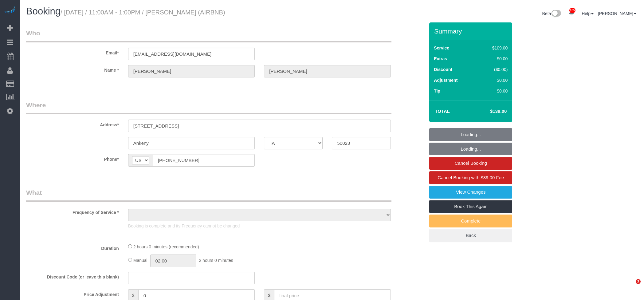 Image resolution: width=644 pixels, height=300 pixels. What do you see at coordinates (166, 246) in the screenshot?
I see `span: 2 hours 0 minutes (recommended)` at bounding box center [166, 246].